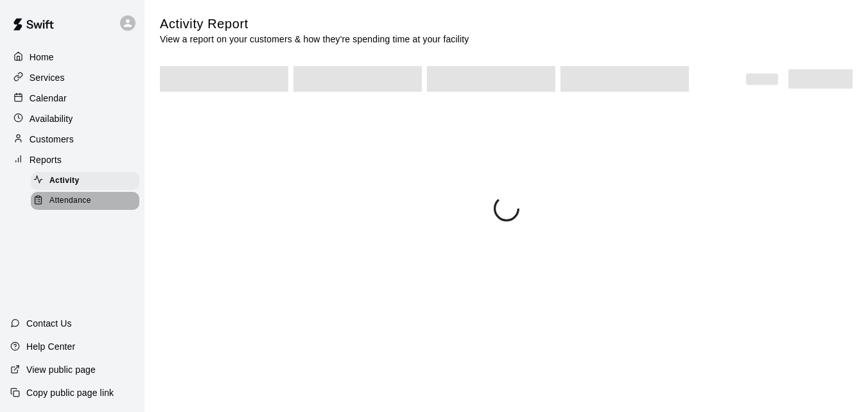  Describe the element at coordinates (51, 119) in the screenshot. I see `p: Availability` at that location.